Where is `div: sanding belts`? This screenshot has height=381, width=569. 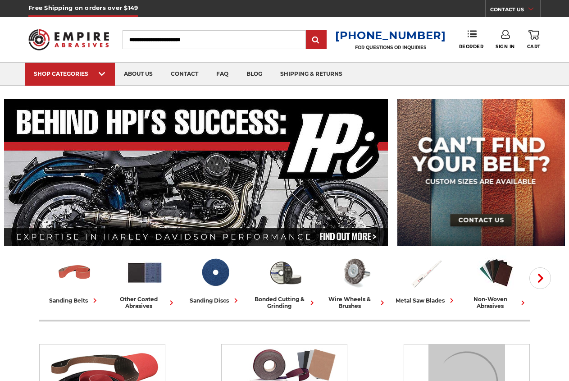
div: sanding belts is located at coordinates (74, 300).